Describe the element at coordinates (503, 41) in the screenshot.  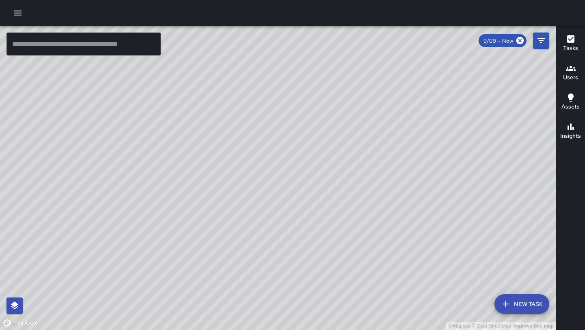
I see `div: 9/09 — Now` at that location.